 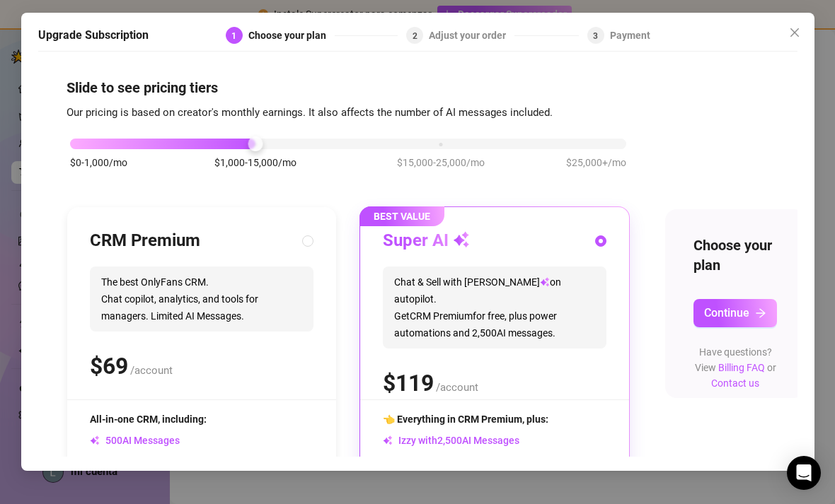 I want to click on span: $15,000-25,000/mo, so click(x=440, y=163).